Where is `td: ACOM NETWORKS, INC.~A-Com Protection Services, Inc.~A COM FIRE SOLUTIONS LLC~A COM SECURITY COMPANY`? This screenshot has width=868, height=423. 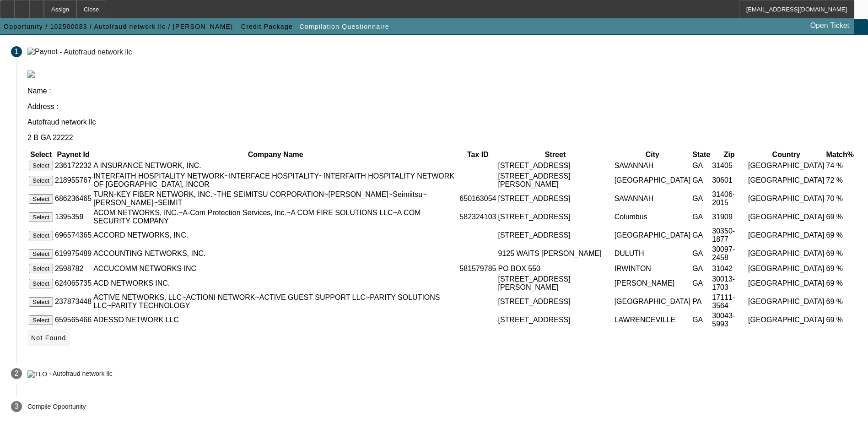 td: ACOM NETWORKS, INC.~A-Com Protection Services, Inc.~A COM FIRE SOLUTIONS LLC~A COM SECURITY COMPANY is located at coordinates (275, 217).